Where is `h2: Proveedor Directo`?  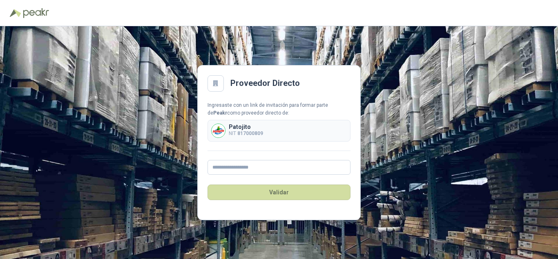 h2: Proveedor Directo is located at coordinates (265, 83).